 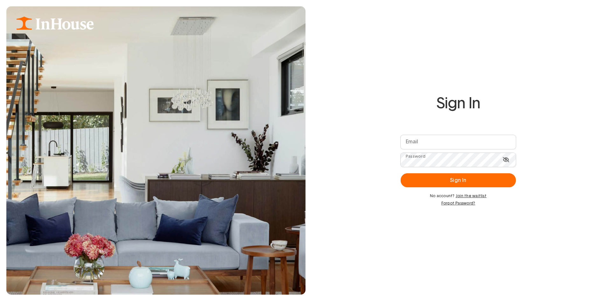 I want to click on p: No account?, so click(x=458, y=196).